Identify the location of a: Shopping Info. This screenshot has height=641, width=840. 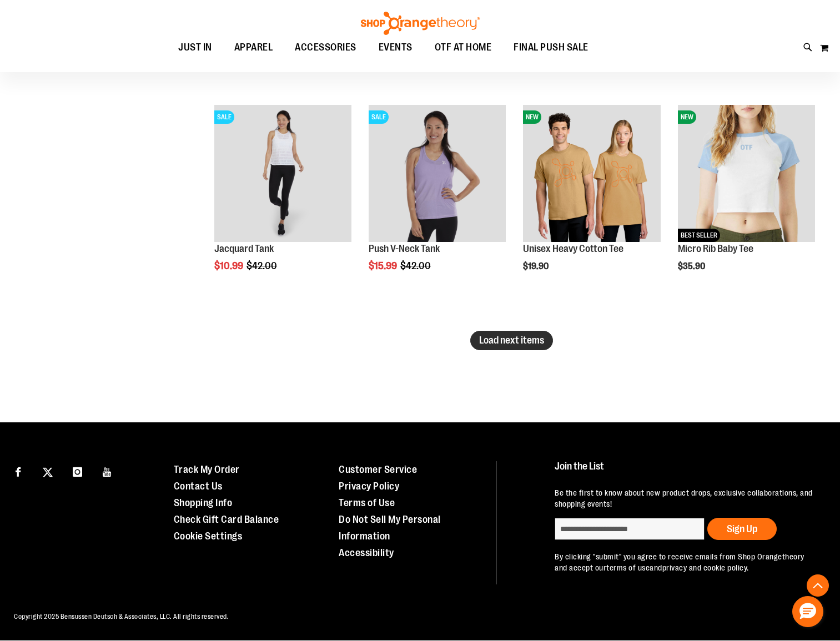
(203, 503).